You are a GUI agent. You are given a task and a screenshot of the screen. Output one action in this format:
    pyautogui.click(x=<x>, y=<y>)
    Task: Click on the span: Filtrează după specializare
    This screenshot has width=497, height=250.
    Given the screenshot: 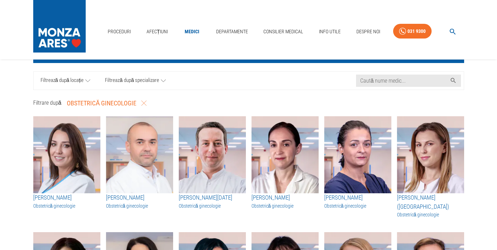 What is the action you would take?
    pyautogui.click(x=132, y=80)
    